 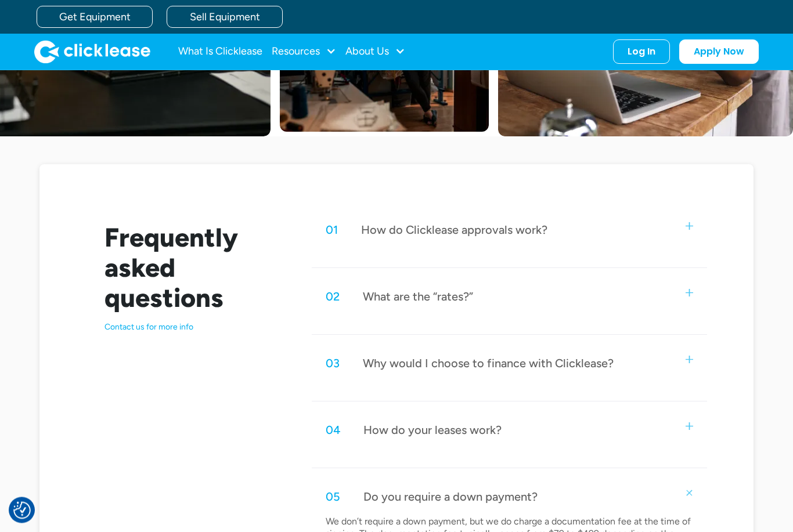 What do you see at coordinates (92, 52) in the screenshot?
I see `a: home` at bounding box center [92, 52].